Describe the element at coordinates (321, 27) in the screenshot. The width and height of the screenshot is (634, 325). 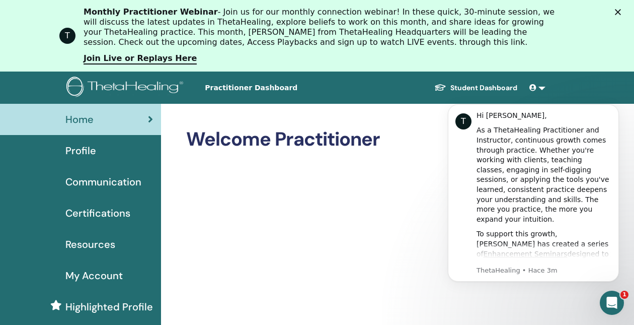
I see `div: - Join us for our monthly connection webinar! In these quick, 30-minute session, we will discuss ...` at that location.